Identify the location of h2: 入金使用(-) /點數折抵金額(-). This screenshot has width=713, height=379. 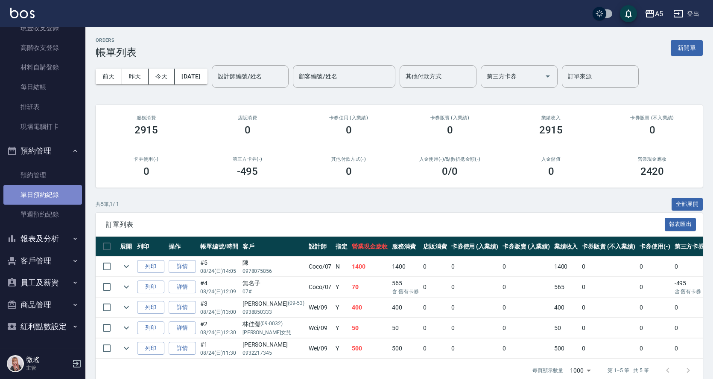
(449, 159).